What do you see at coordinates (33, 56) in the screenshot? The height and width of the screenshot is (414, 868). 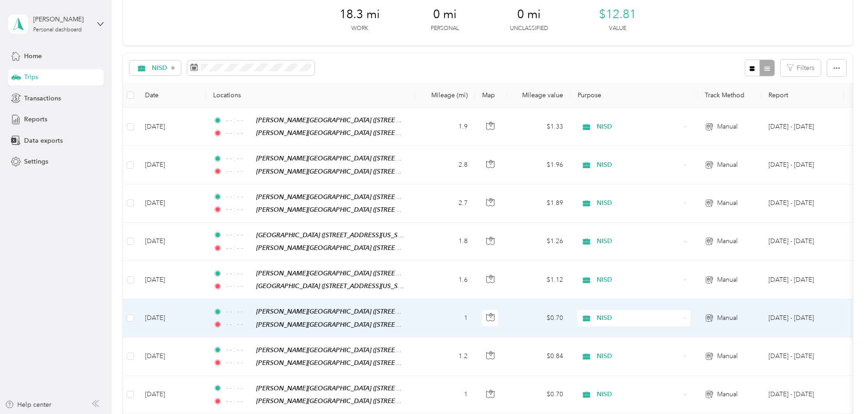 I see `span: Home` at bounding box center [33, 56].